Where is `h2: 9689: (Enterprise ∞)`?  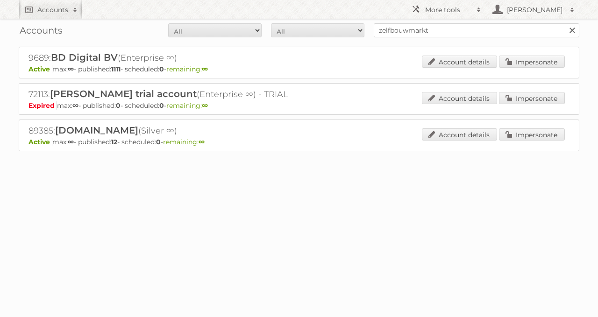
h2: 9689: (Enterprise ∞) is located at coordinates (192, 58).